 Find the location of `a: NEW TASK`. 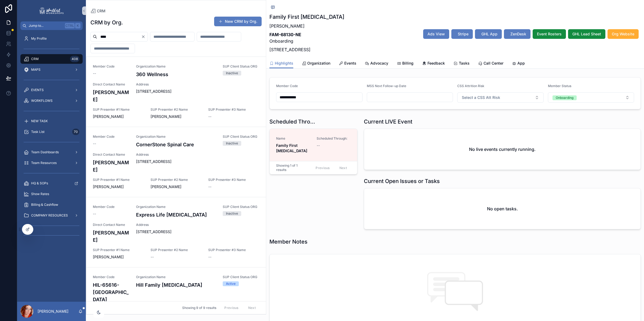

a: NEW TASK is located at coordinates (51, 121).